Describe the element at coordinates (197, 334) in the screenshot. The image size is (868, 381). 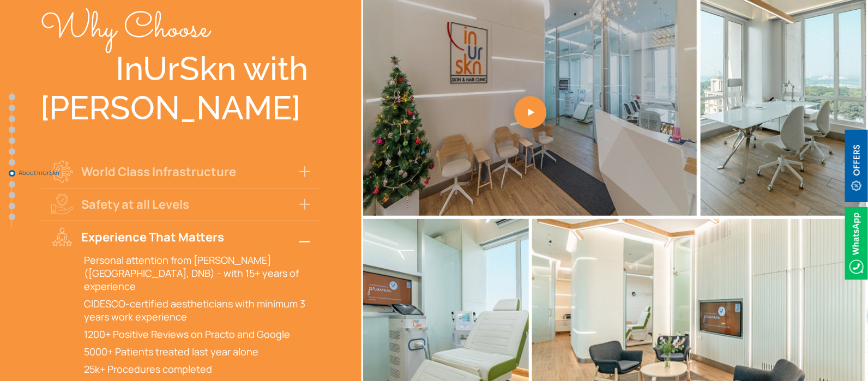
I see `p: 1200+ Positive Reviews on Practo and Google` at that location.